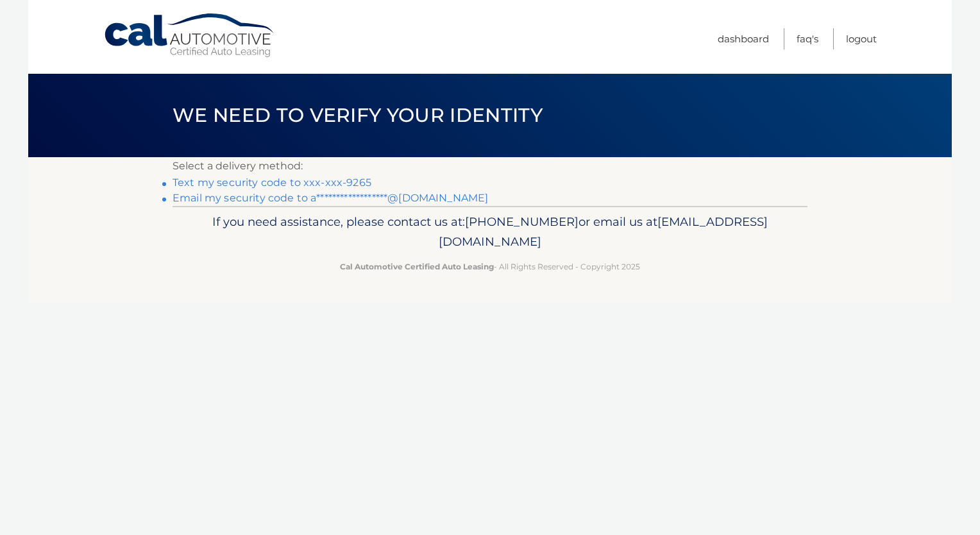  What do you see at coordinates (743, 38) in the screenshot?
I see `a: Dashboard` at bounding box center [743, 38].